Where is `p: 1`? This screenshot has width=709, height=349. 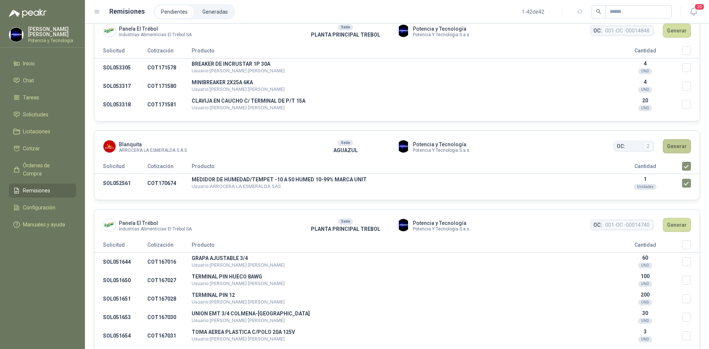
p: 1 is located at coordinates (645, 179).